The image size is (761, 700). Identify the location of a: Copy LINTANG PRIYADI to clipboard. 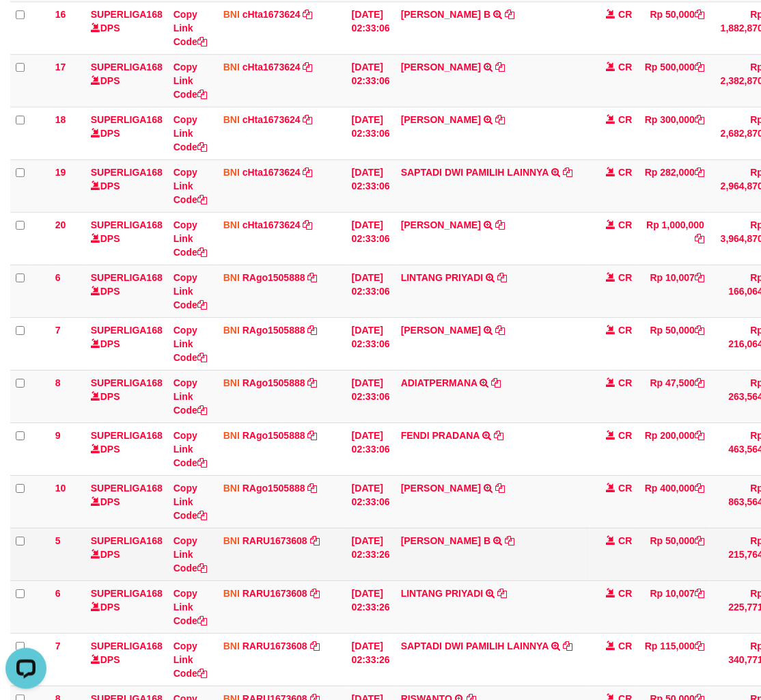
(502, 593).